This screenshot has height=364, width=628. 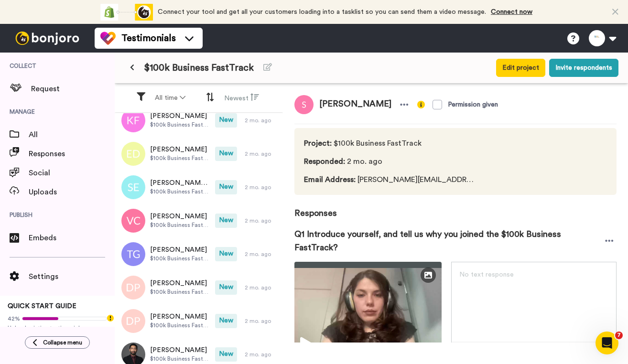 What do you see at coordinates (421, 105) in the screenshot?
I see `img: info-yellow.svg` at bounding box center [421, 105].